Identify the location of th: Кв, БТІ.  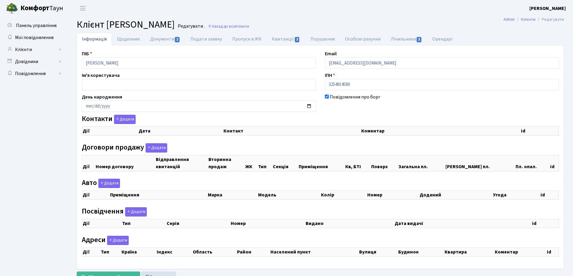
(358, 163).